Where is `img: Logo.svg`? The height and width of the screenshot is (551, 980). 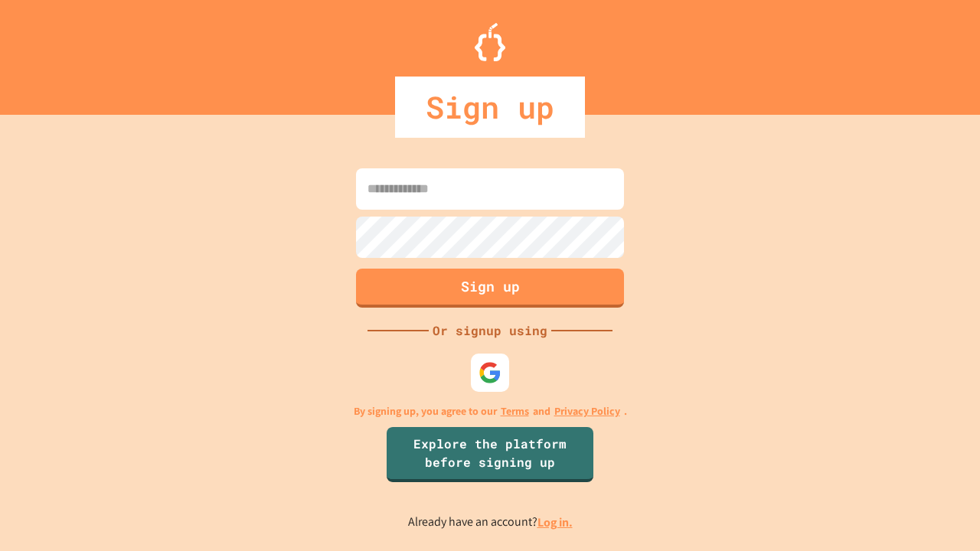
img: Logo.svg is located at coordinates (490, 42).